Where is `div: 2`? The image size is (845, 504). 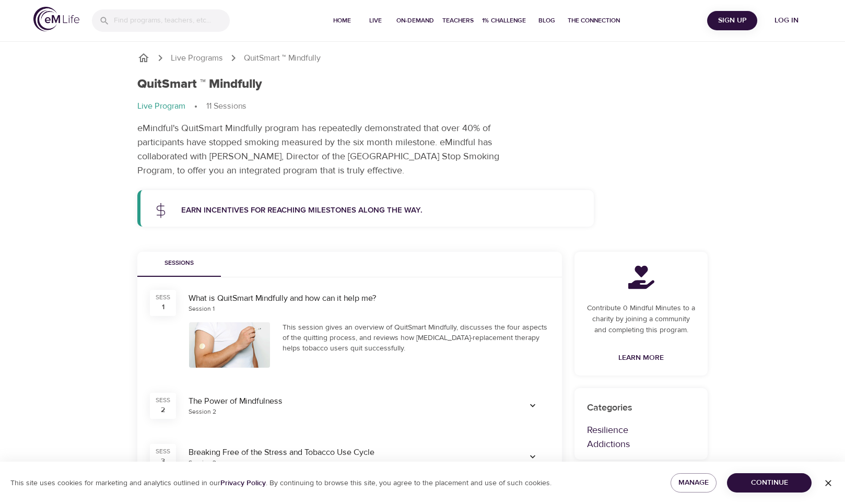 div: 2 is located at coordinates (163, 410).